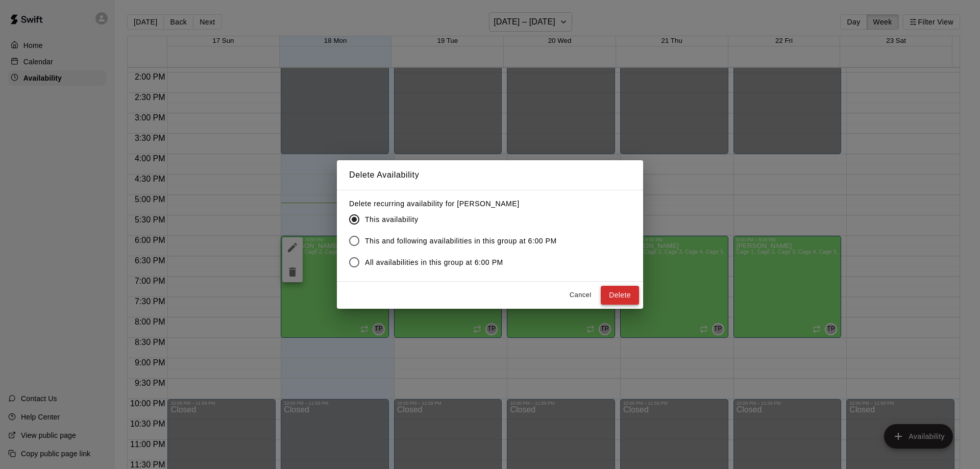  What do you see at coordinates (391, 219) in the screenshot?
I see `span: This availability` at bounding box center [391, 219].